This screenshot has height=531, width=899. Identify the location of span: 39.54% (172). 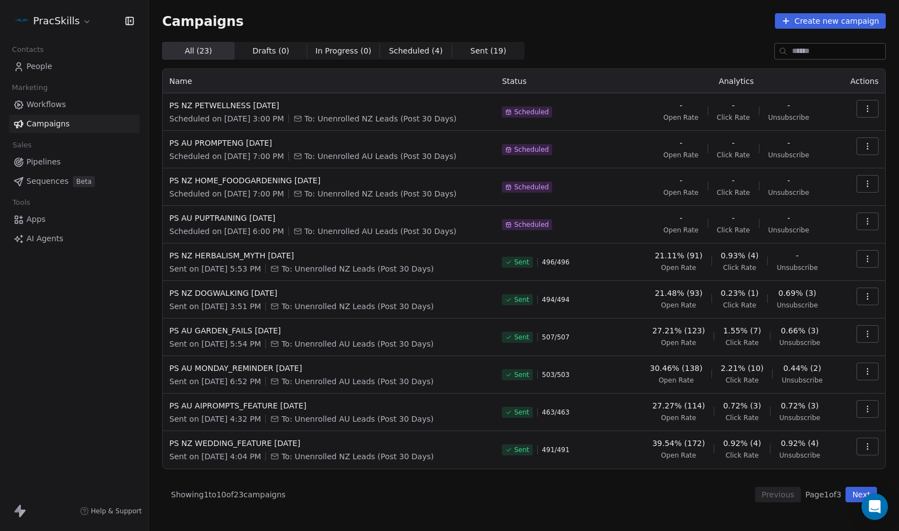
(679, 443).